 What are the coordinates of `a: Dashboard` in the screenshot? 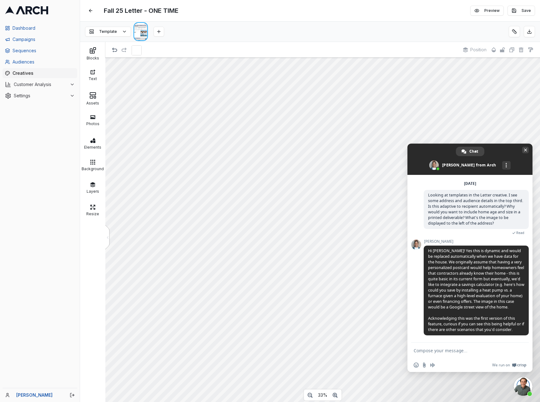 It's located at (40, 28).